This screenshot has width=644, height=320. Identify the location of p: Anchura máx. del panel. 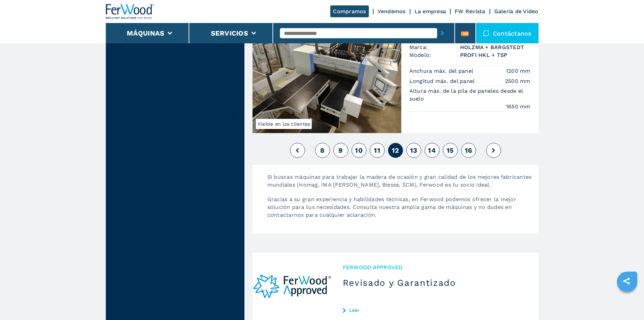
(442, 71).